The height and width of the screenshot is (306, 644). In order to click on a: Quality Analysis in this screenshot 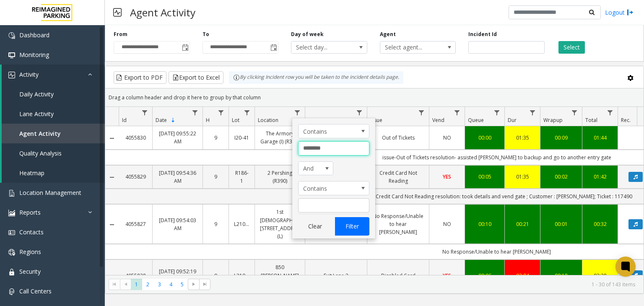, I will do `click(53, 153)`.